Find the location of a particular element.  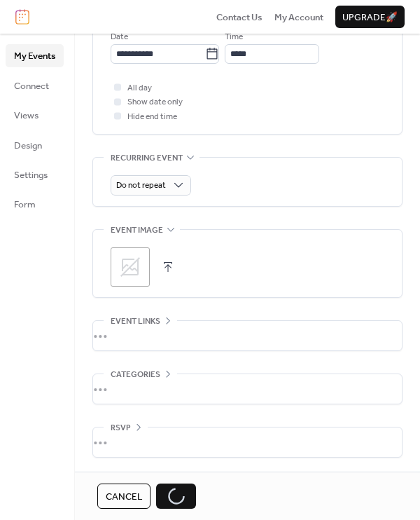

a: Settings is located at coordinates (34, 174).